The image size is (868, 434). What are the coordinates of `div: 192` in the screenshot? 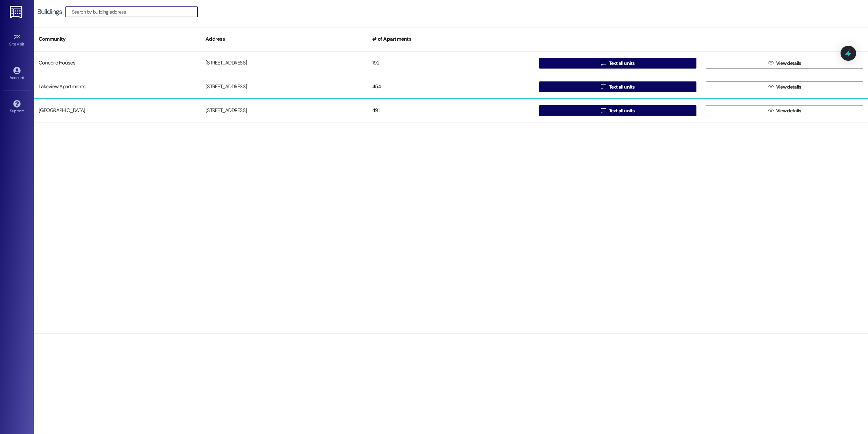 It's located at (451, 63).